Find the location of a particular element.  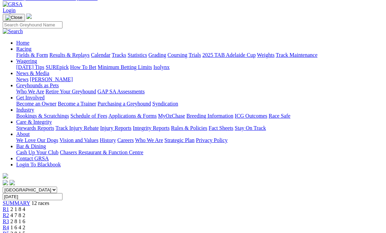

div: About is located at coordinates (200, 140).